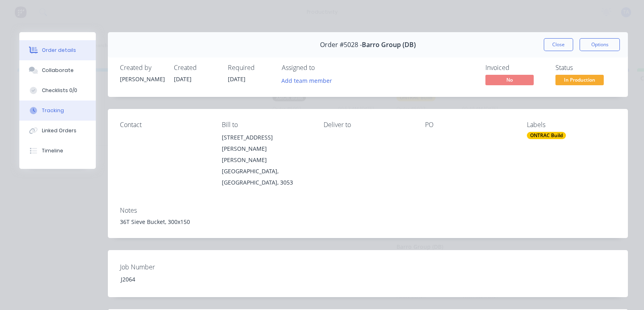 Image resolution: width=644 pixels, height=310 pixels. I want to click on div: Required, so click(250, 68).